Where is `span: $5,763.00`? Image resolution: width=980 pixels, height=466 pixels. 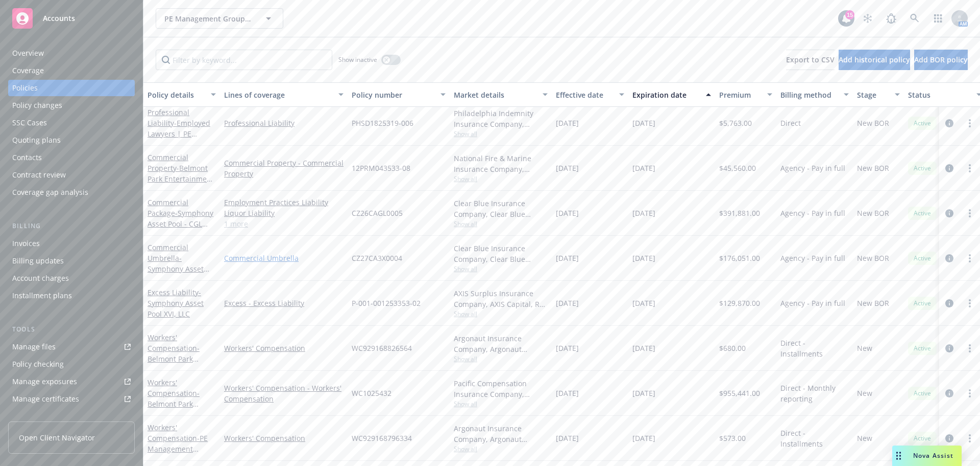
span: $5,763.00 is located at coordinates (736, 123).